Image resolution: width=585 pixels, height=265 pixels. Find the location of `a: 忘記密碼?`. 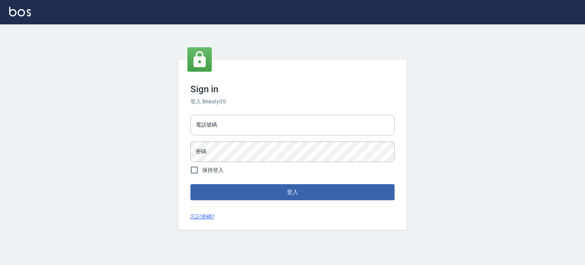

a: 忘記密碼? is located at coordinates (202, 216).